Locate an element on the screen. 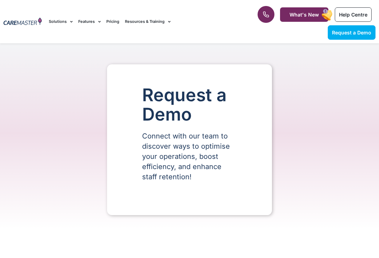 This screenshot has height=258, width=379. a: What's New is located at coordinates (305, 14).